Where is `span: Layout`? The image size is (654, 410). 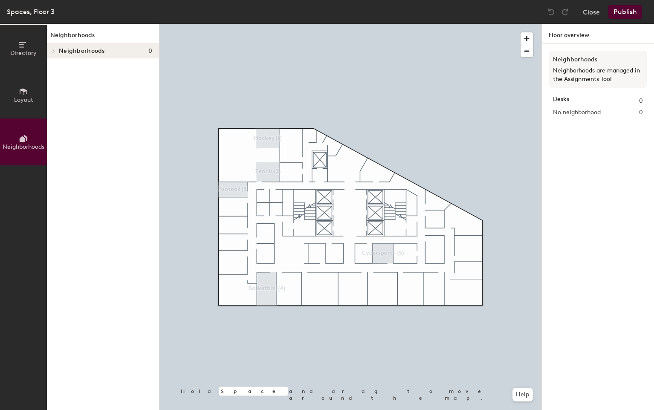 span: Layout is located at coordinates (23, 100).